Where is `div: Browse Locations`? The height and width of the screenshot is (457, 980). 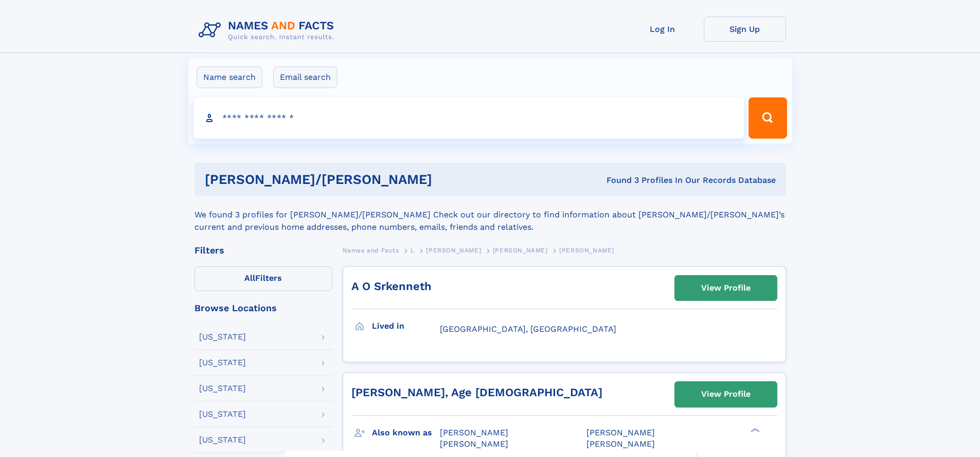
div: Browse Locations is located at coordinates (263, 308).